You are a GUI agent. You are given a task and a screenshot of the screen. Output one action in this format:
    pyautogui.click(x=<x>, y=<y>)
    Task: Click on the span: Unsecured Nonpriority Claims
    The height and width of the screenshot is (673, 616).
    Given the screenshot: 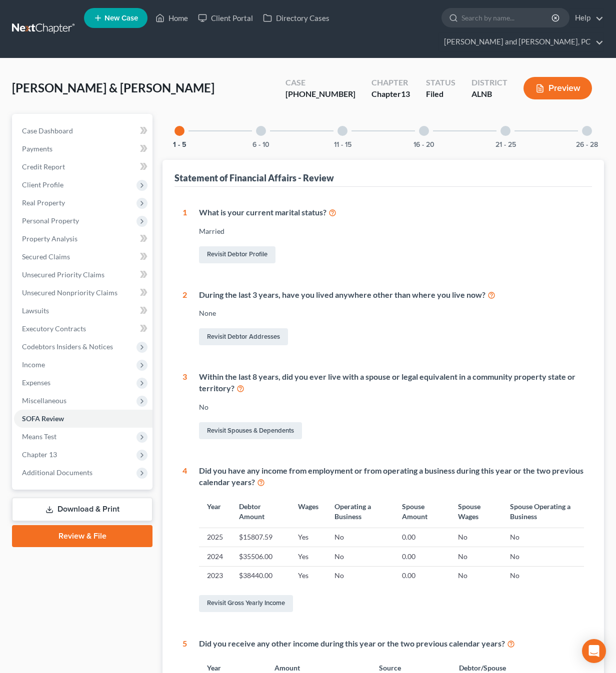 What is the action you would take?
    pyautogui.click(x=69, y=292)
    